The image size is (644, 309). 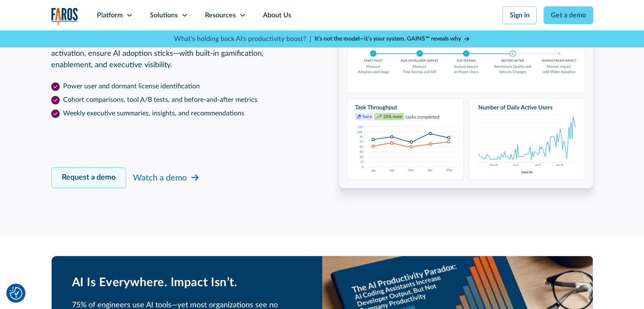 I want to click on a: Get a demo, so click(x=568, y=15).